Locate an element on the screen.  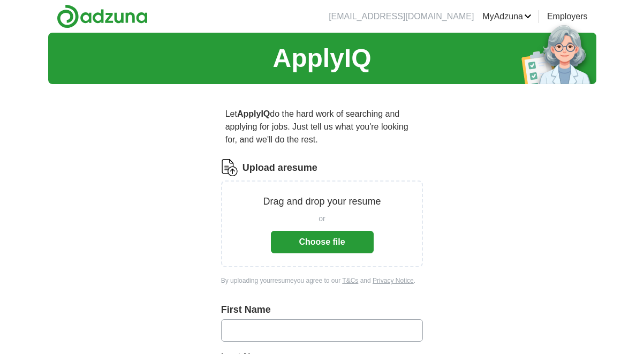
div: By uploading your resume you agree to our and . is located at coordinates (322, 281).